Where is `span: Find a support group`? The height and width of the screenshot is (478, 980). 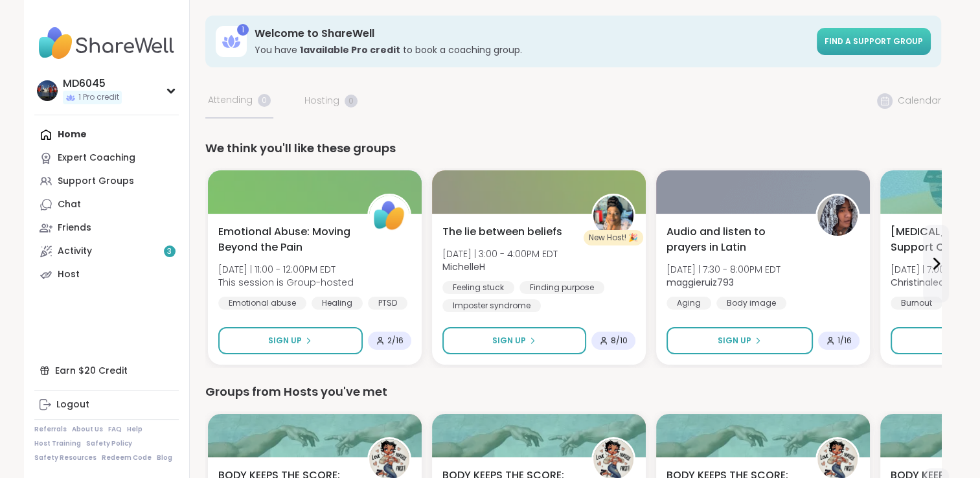 span: Find a support group is located at coordinates (874, 41).